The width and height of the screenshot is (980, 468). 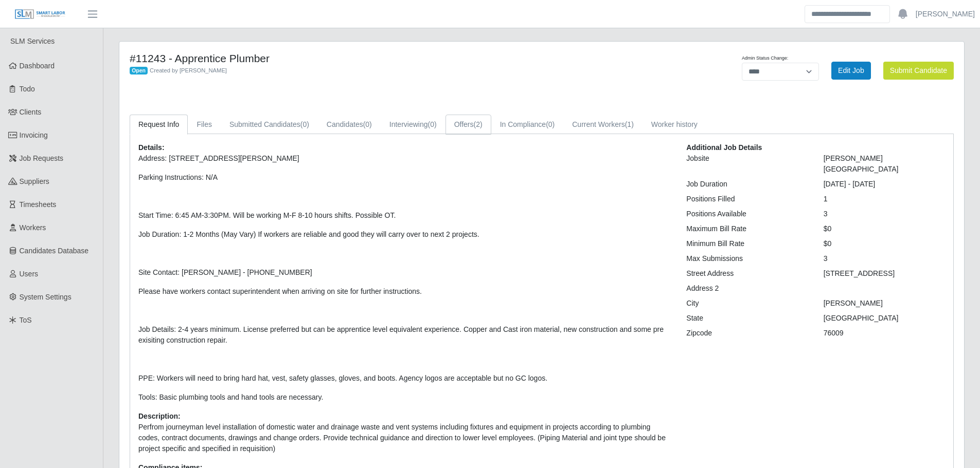 I want to click on div: Job Duration, so click(x=746, y=184).